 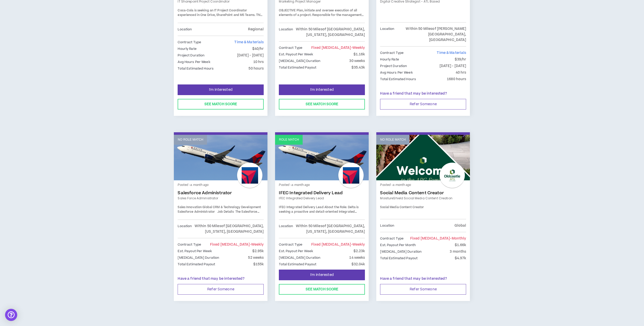 What do you see at coordinates (322, 193) in the screenshot?
I see `a: IFEC Integrated Delivery Lead` at bounding box center [322, 193].